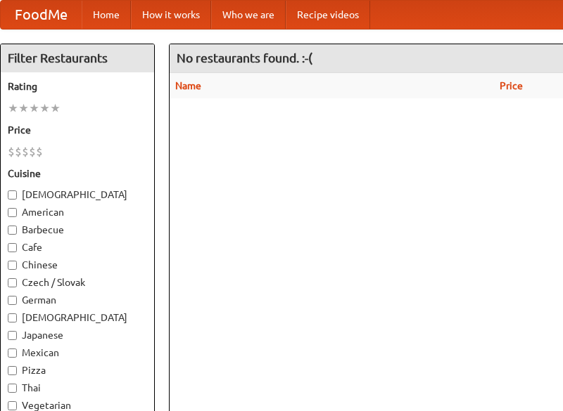 This screenshot has width=563, height=411. I want to click on a: Home, so click(106, 15).